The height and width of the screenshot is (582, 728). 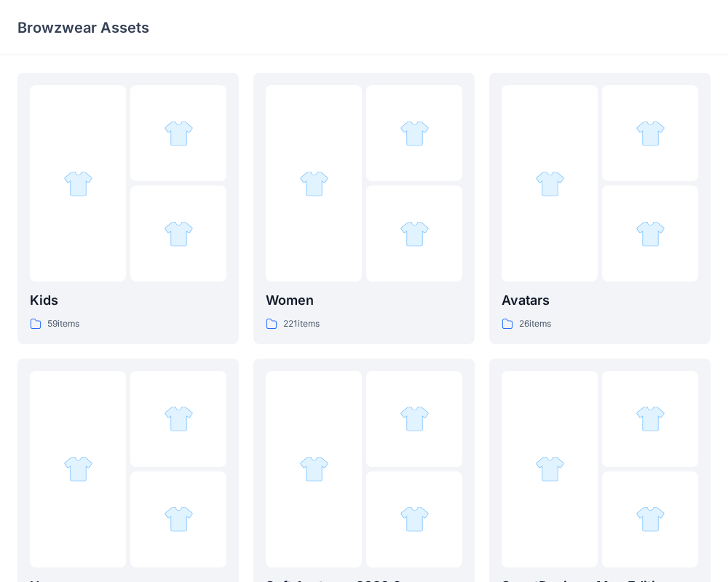 I want to click on p: Women, so click(x=364, y=301).